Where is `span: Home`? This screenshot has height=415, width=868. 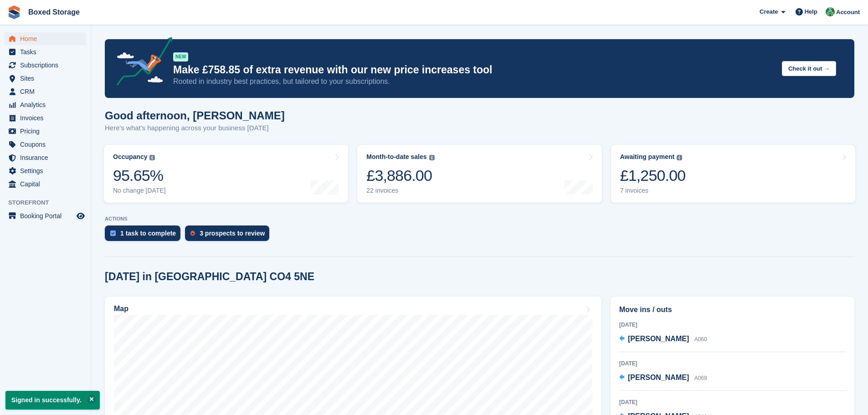 span: Home is located at coordinates (48, 39).